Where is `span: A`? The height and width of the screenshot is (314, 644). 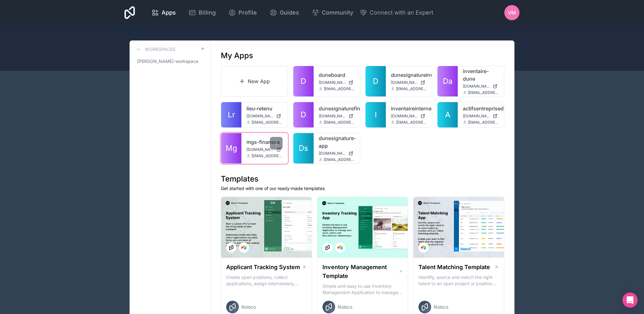 span: A is located at coordinates (448, 115).